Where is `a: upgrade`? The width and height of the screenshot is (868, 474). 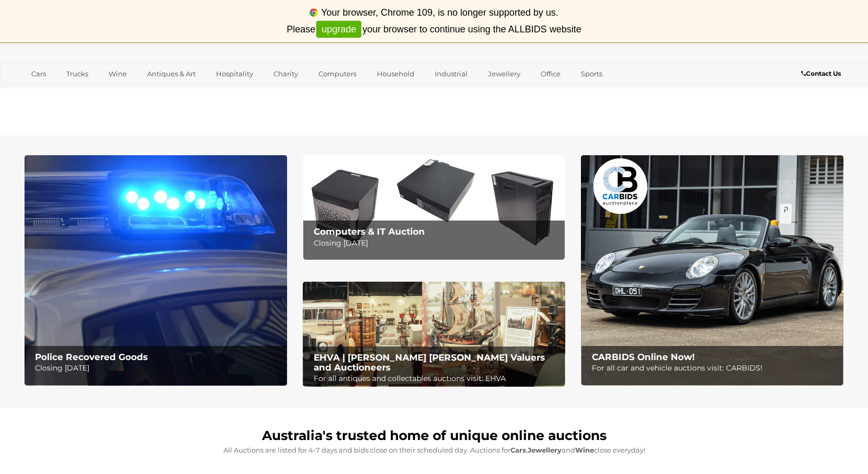
a: upgrade is located at coordinates (339, 29).